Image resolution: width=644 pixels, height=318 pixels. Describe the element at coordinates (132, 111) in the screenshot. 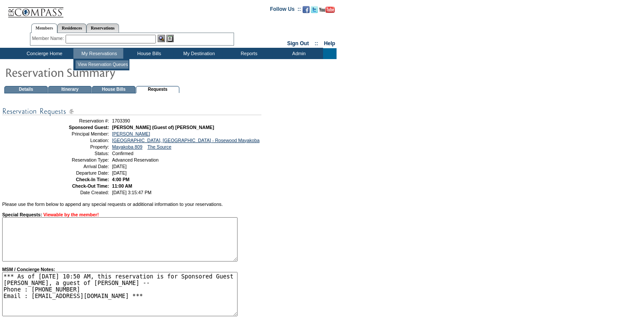

I see `img: Special Requests` at that location.